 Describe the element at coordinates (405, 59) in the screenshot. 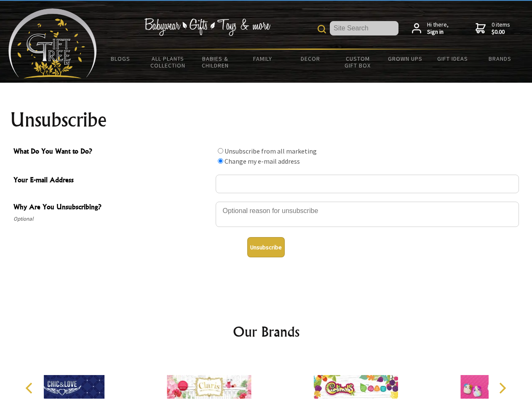

I see `a: Grown Ups` at that location.